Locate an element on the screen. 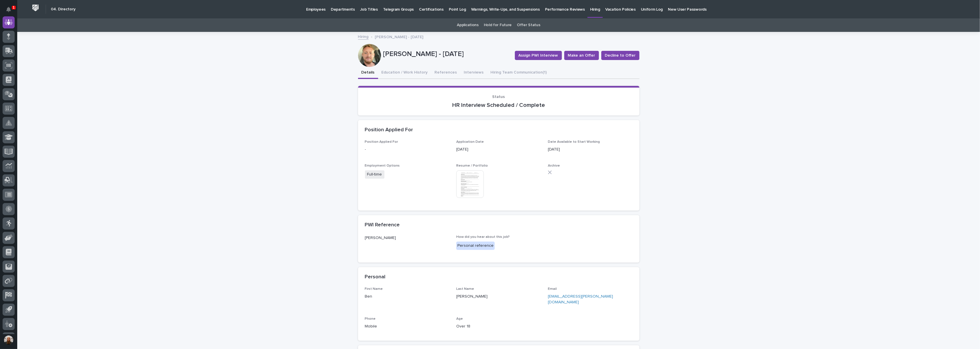  p: Ben is located at coordinates (407, 296).